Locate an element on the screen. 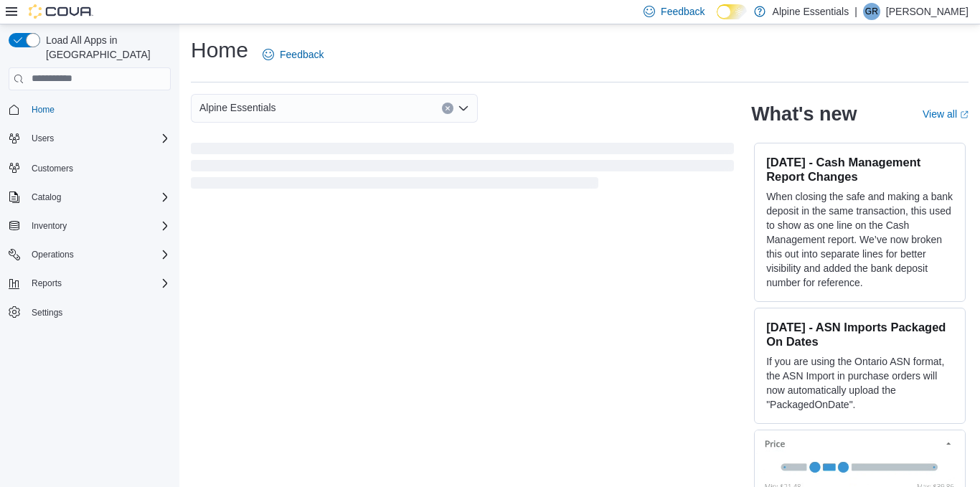 This screenshot has height=487, width=980. button: Open list of options is located at coordinates (463, 108).